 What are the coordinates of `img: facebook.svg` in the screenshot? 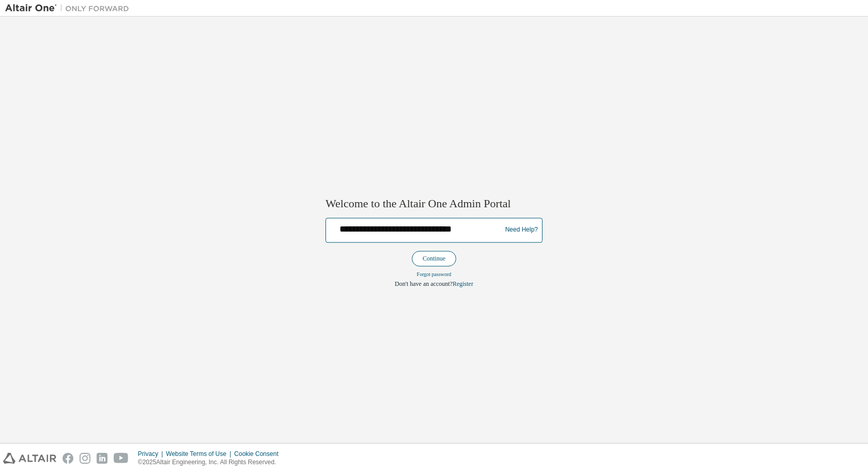 It's located at (68, 458).